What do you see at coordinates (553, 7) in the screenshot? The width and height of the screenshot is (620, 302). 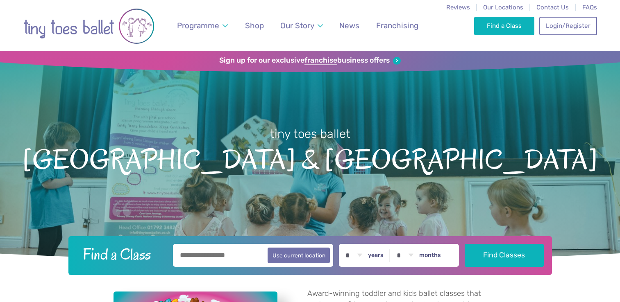 I see `span: Contact Us` at bounding box center [553, 7].